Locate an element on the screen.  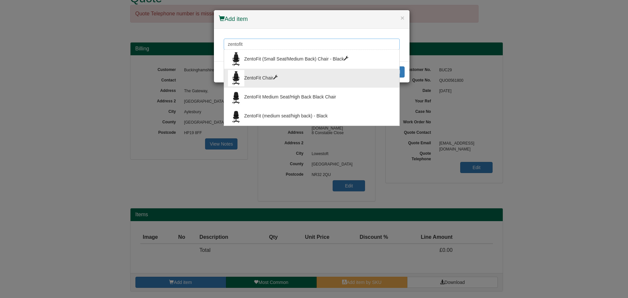
h4: Add item is located at coordinates (312, 19).